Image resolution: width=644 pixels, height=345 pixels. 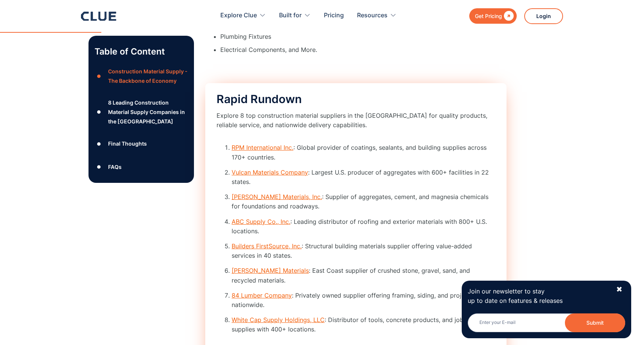 What do you see at coordinates (262, 295) in the screenshot?
I see `a: 84 Lumber Company` at bounding box center [262, 295].